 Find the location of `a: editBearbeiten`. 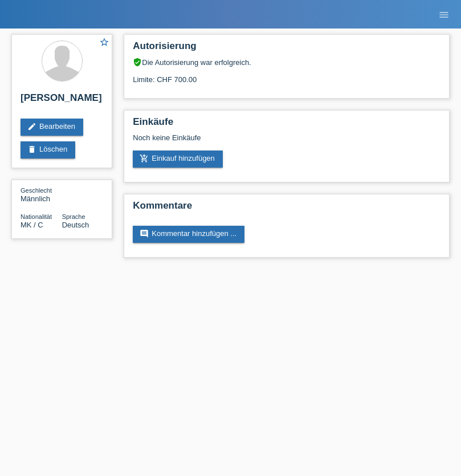

a: editBearbeiten is located at coordinates (52, 127).